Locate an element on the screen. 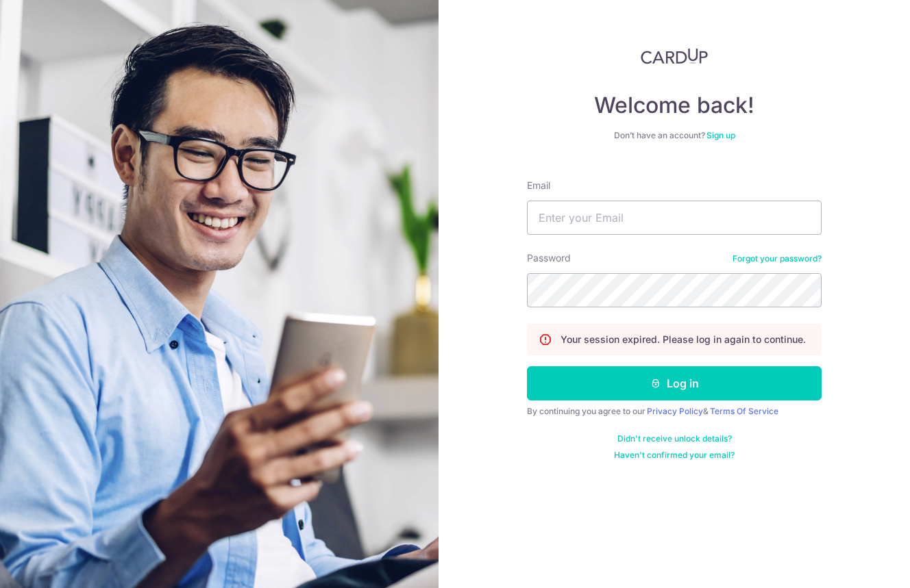 The width and height of the screenshot is (910, 588). img: CardUp Logo is located at coordinates (674, 57).